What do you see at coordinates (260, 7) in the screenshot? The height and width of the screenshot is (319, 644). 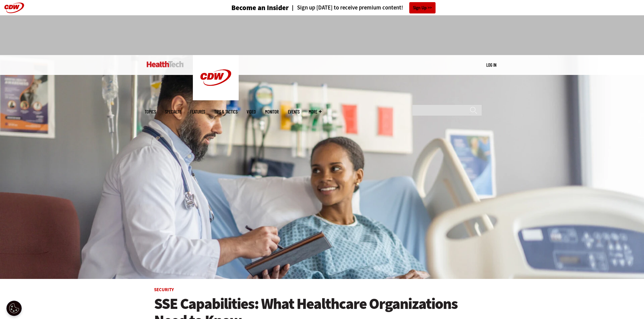 I see `h3: Become an Insider` at bounding box center [260, 7].